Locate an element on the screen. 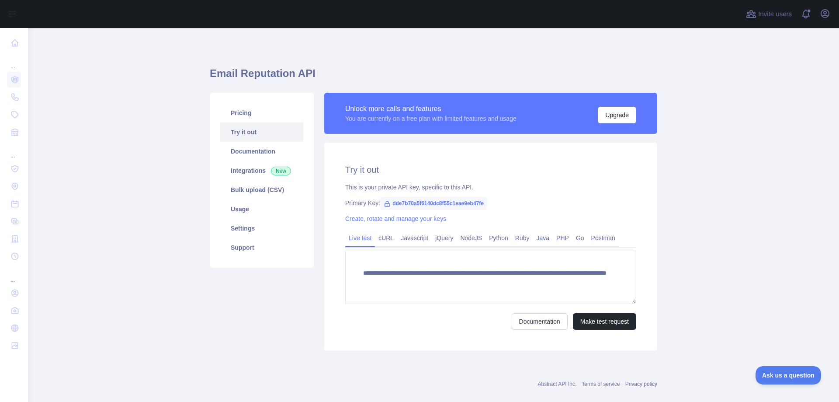 The height and width of the screenshot is (402, 839). button: Make test request is located at coordinates (604, 321).